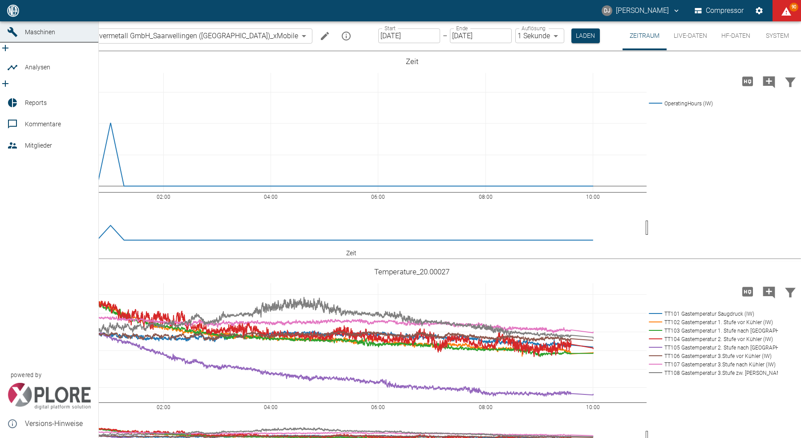 The height and width of the screenshot is (438, 801). Describe the element at coordinates (533, 28) in the screenshot. I see `label: Auflösung` at that location.